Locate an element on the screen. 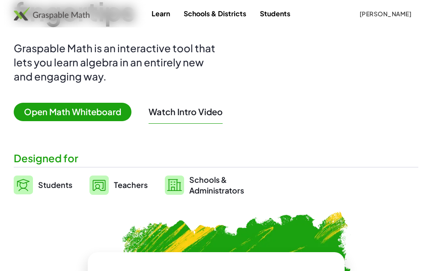 This screenshot has width=432, height=271. a: Schools & Districts is located at coordinates (215, 13).